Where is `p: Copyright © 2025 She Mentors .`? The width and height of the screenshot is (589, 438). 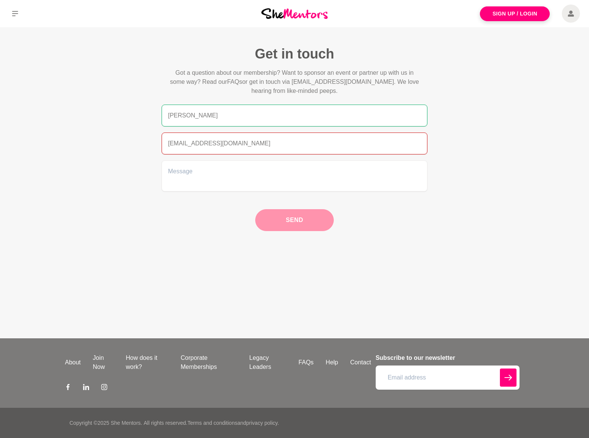
p: Copyright © 2025 She Mentors . is located at coordinates (106, 423).